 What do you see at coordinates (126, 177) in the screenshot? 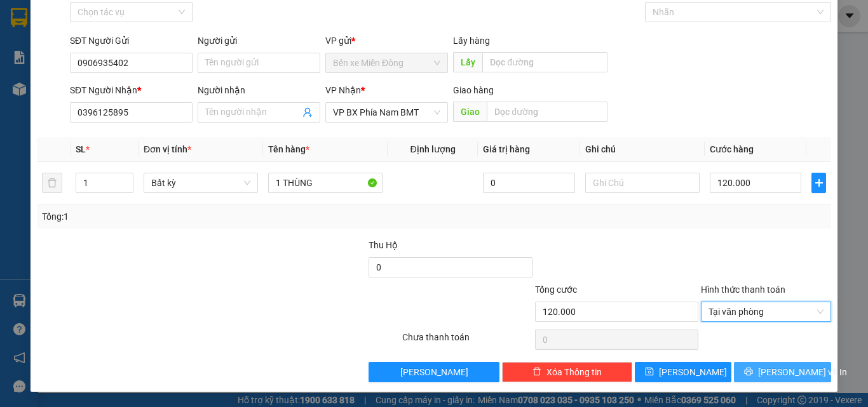
I see `span: Increase Value` at bounding box center [126, 177].